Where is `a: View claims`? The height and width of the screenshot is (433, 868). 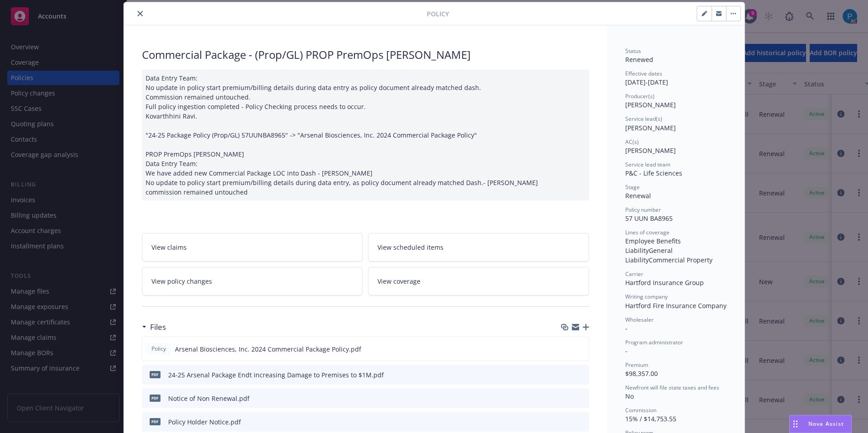 a: View claims is located at coordinates (252, 247).